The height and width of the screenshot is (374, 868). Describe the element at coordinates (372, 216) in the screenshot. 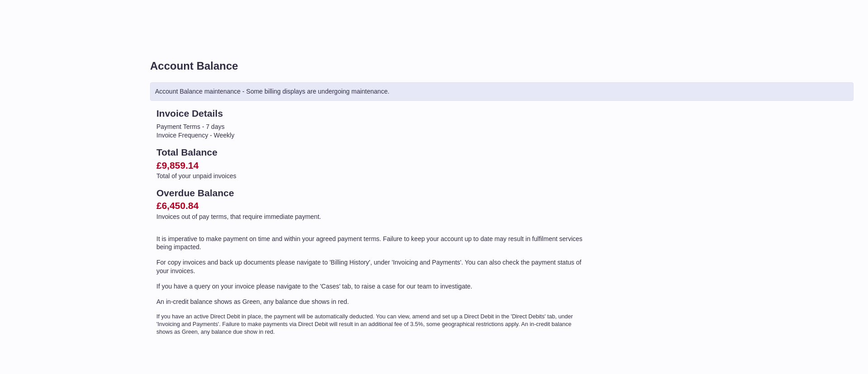

I see `p: Invoices out of pay terms, that require immediate payment.` at that location.